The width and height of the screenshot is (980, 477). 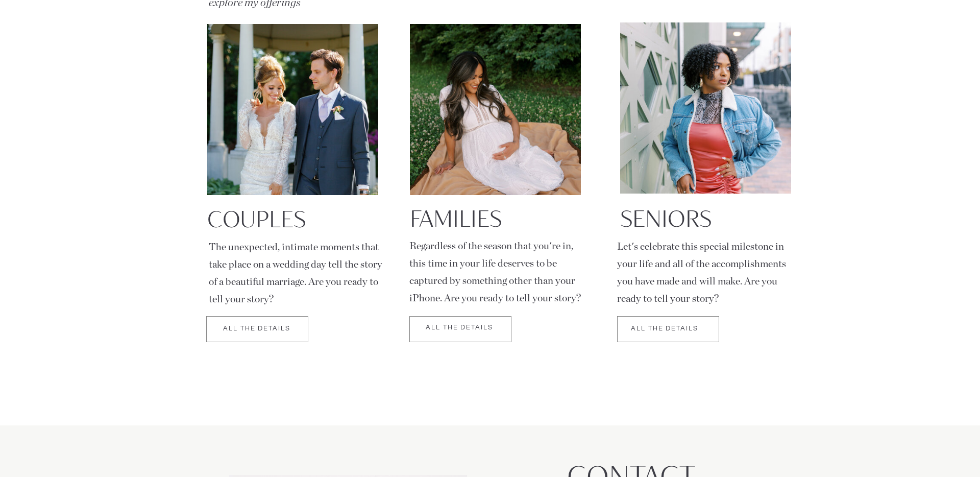 What do you see at coordinates (295, 265) in the screenshot?
I see `p: The unexpected, intimate moments that take place on a wedding day tell the story of a beautiful m...` at bounding box center [295, 265].